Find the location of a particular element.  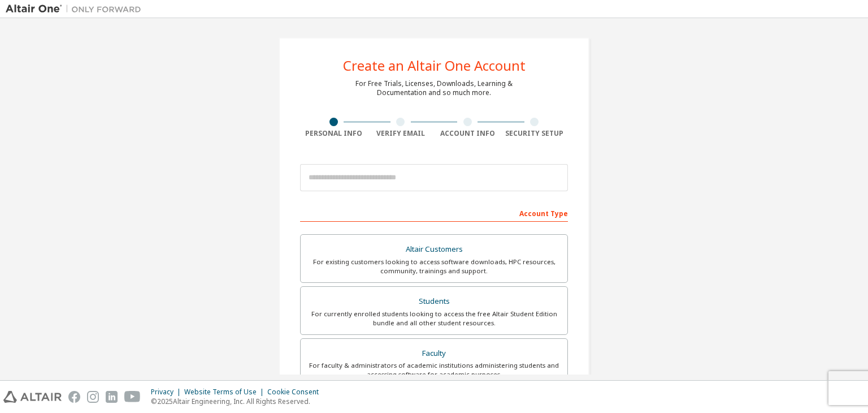

div: Verify Email is located at coordinates (401, 134).